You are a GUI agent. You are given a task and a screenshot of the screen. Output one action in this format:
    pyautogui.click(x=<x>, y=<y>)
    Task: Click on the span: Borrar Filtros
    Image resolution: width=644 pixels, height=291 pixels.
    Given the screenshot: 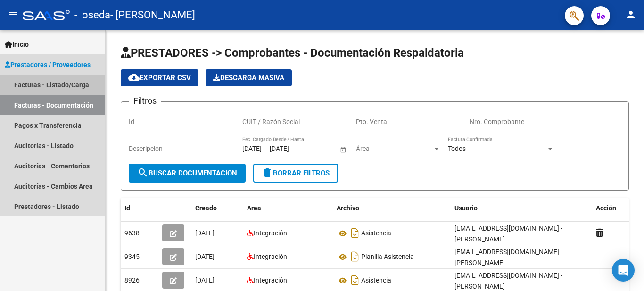 What is the action you would take?
    pyautogui.click(x=295, y=173)
    